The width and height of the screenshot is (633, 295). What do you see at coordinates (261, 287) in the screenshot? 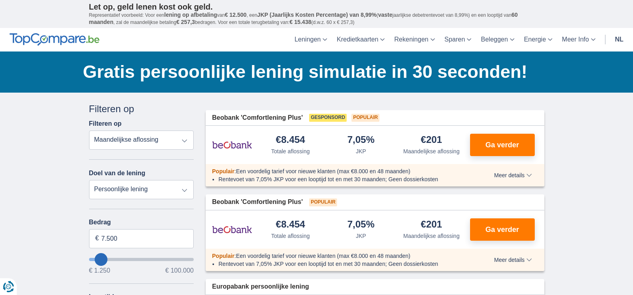
I see `span: Europabank persoonlijke lening` at bounding box center [261, 287].